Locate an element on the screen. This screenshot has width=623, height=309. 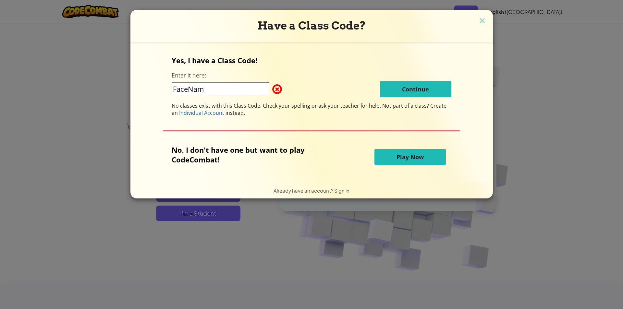
a: Sign in is located at coordinates (342, 190).